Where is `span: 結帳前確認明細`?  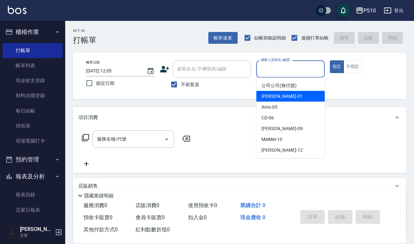 span: 結帳前確認明細 is located at coordinates (270, 38).